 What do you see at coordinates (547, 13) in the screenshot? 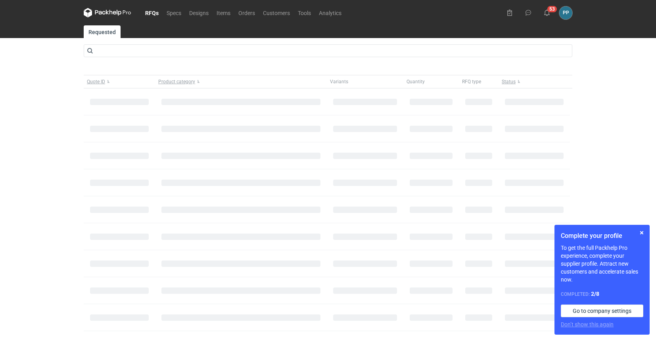
I see `button: 53` at bounding box center [547, 13].